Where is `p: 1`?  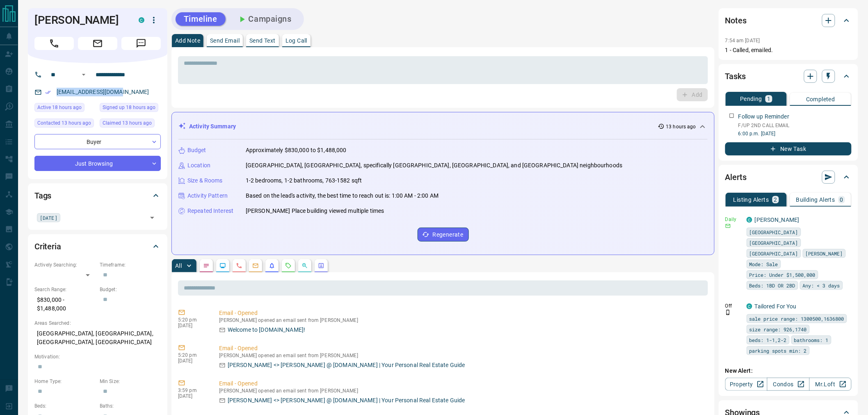 p: 1 is located at coordinates (769, 99).